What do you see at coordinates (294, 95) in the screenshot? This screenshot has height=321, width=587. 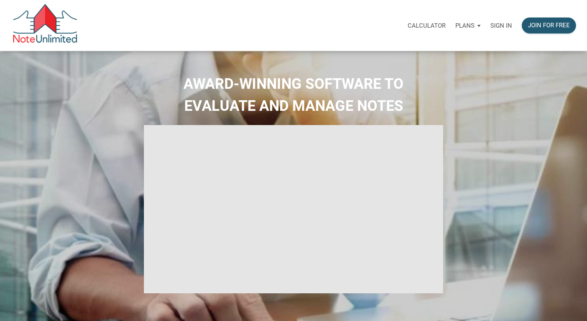 I see `h2: AWARD-WINNING SOFTWARE TO EVALUATE AND MANAGE NOTES` at bounding box center [294, 95].